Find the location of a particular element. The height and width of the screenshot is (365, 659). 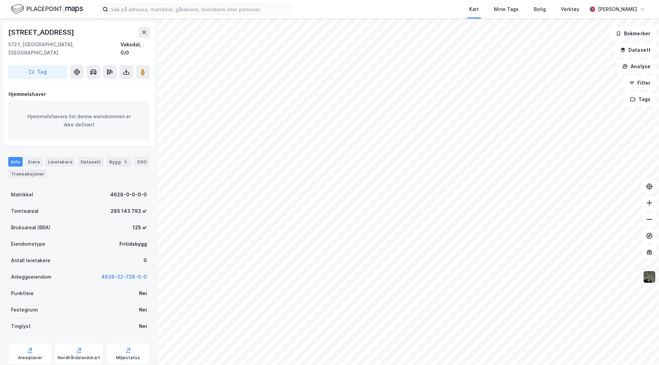

div: 0 is located at coordinates (145, 261).